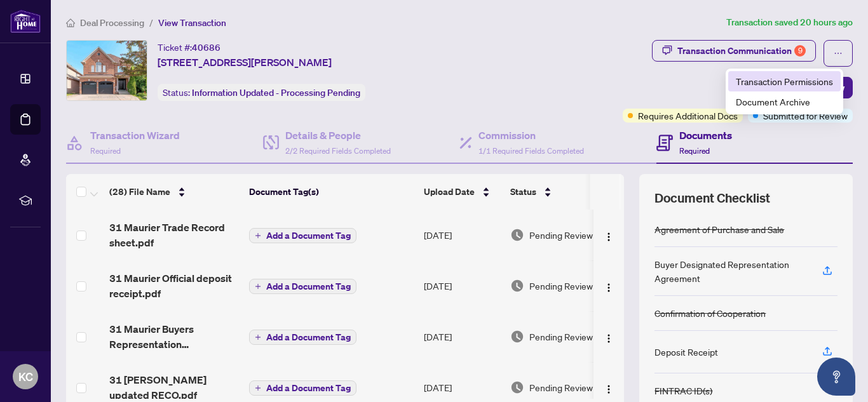 Image resolution: width=868 pixels, height=402 pixels. I want to click on span: Document Checklist, so click(712, 198).